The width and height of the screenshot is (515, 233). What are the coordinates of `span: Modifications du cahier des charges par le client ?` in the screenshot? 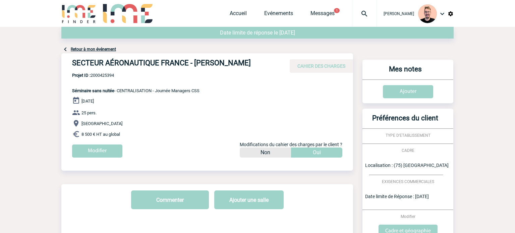 It's located at (291, 145).